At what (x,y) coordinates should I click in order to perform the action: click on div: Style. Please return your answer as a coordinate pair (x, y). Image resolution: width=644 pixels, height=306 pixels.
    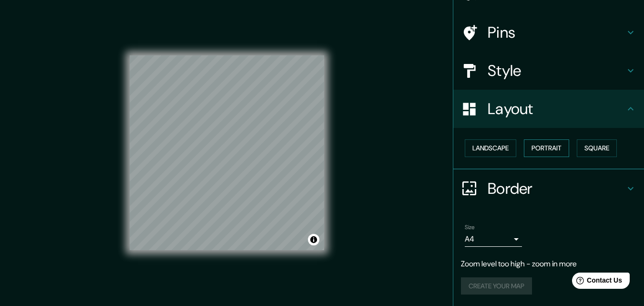
    Looking at the image, I should click on (549, 71).